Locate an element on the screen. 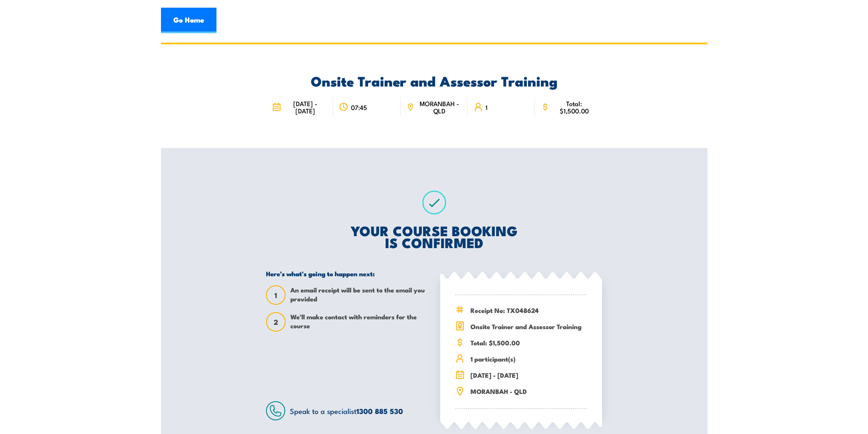 Image resolution: width=868 pixels, height=434 pixels. span: 07:45 is located at coordinates (359, 107).